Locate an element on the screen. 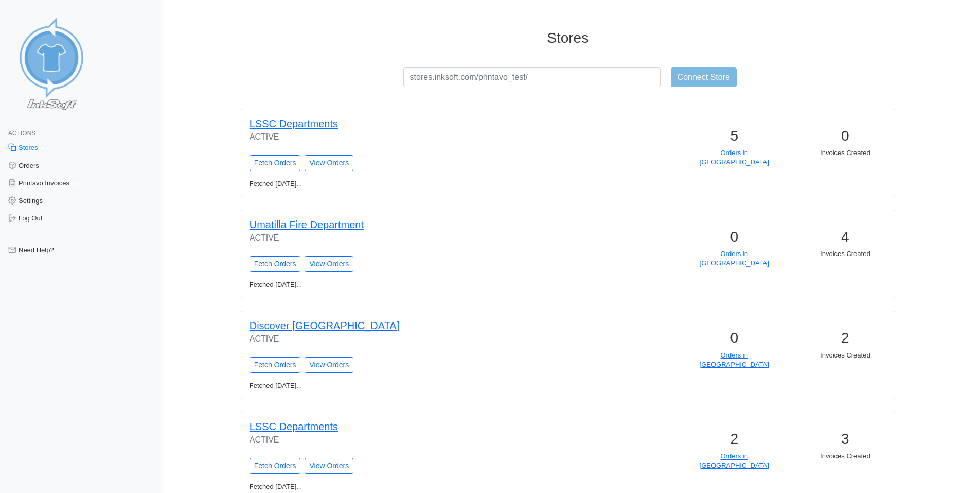 The width and height of the screenshot is (980, 493). span: 12 is located at coordinates (44, 148).